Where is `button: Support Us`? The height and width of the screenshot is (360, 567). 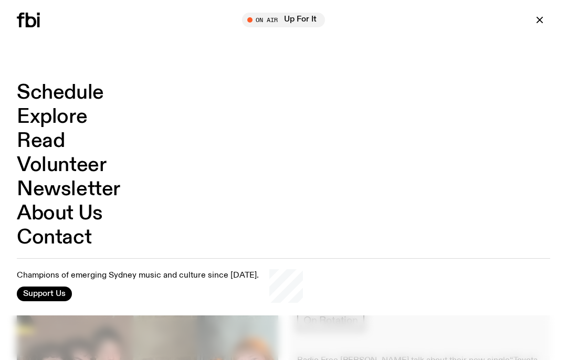 button: Support Us is located at coordinates (44, 294).